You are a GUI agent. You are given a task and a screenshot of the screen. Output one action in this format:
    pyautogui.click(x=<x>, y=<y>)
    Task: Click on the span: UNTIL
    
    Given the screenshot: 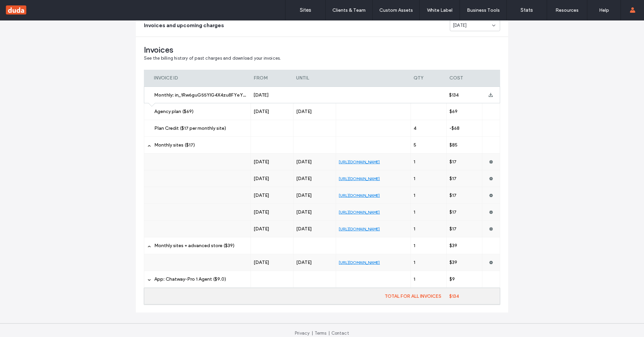 What is the action you would take?
    pyautogui.click(x=302, y=77)
    